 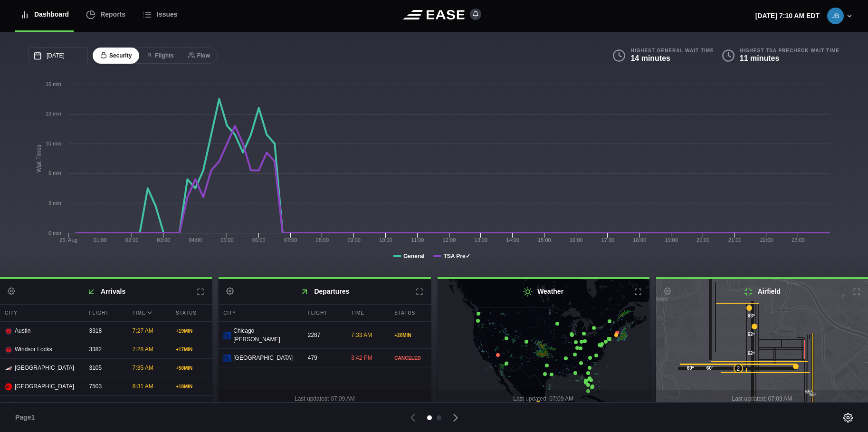 What do you see at coordinates (191, 331) in the screenshot?
I see `div: + 19 MIN` at bounding box center [191, 331].